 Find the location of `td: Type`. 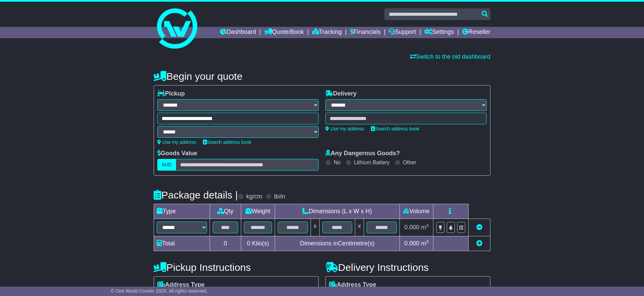

td: Type is located at coordinates (182, 212).